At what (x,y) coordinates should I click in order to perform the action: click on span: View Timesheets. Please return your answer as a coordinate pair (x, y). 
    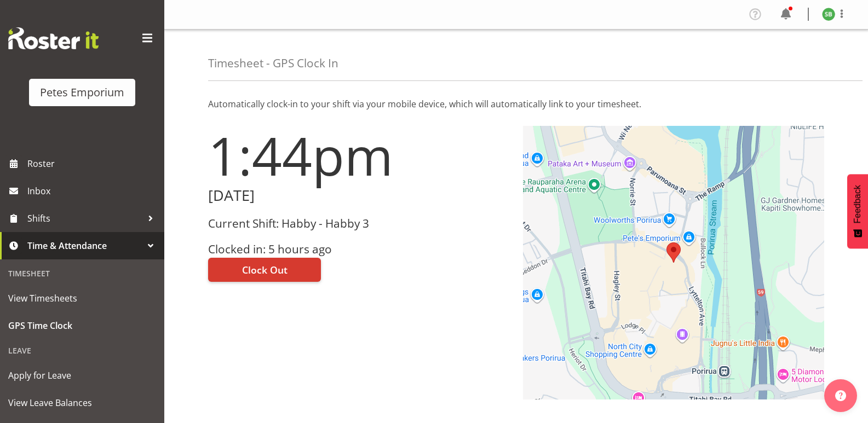
    Looking at the image, I should click on (82, 298).